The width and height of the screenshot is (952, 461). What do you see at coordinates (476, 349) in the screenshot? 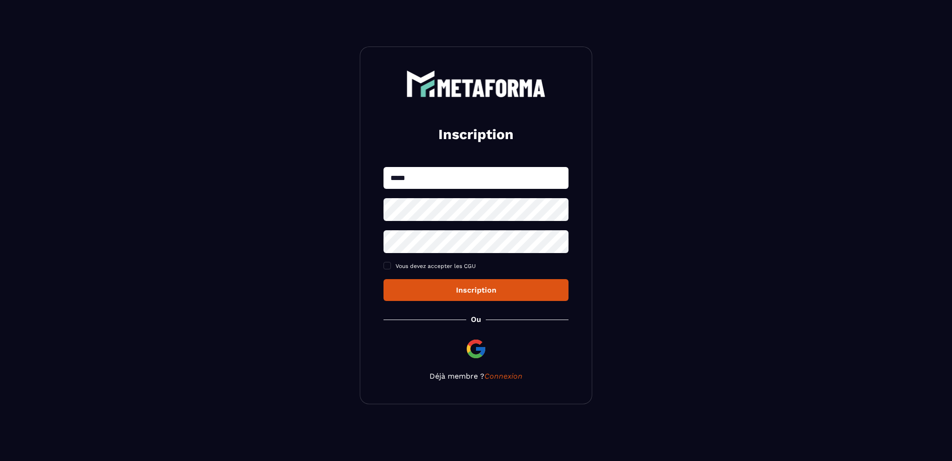
I see `img: google` at bounding box center [476, 349].